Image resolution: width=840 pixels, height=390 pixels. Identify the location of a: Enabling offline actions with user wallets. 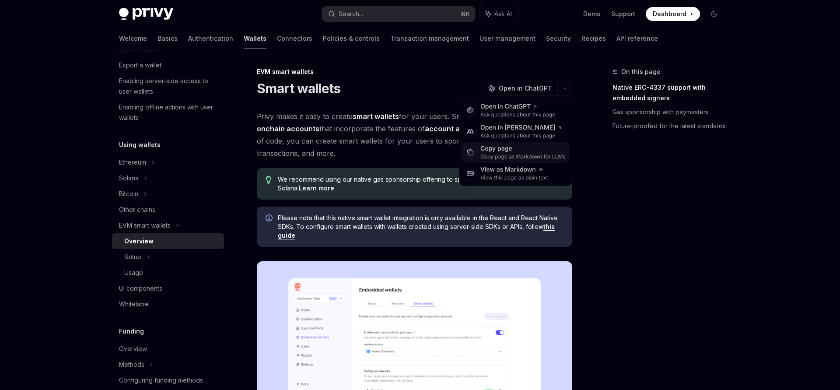
(168, 112).